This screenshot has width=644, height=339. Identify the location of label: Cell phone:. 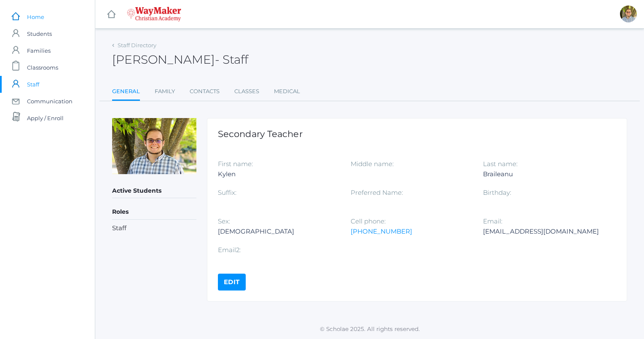
(368, 221).